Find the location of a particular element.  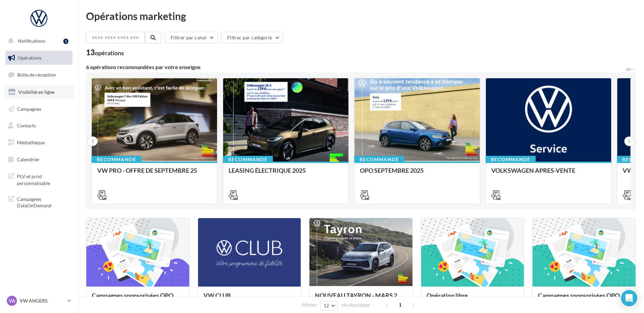

span: Afficher is located at coordinates (309, 305).